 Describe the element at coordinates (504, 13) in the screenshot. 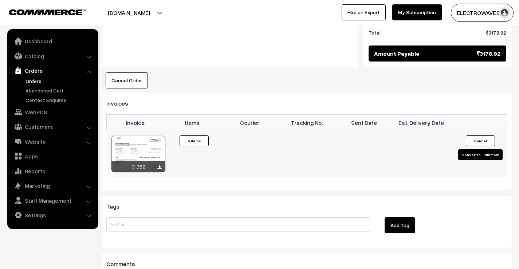

I see `img: user` at that location.